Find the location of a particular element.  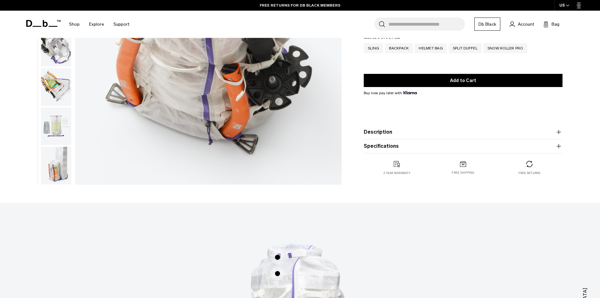

button: Add to Cart is located at coordinates (463, 80).